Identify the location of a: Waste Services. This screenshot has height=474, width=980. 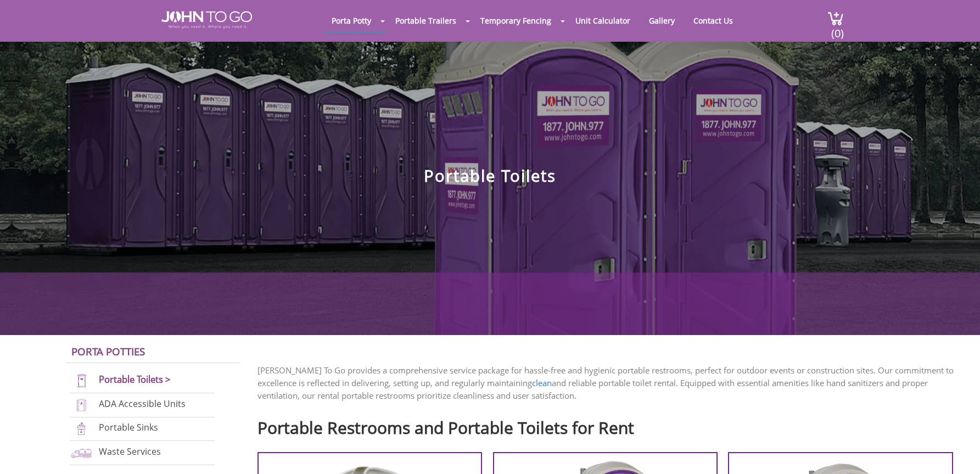
(129, 452).